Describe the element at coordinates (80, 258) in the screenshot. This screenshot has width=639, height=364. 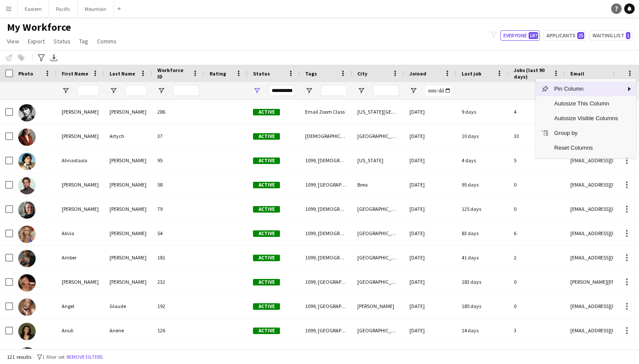
I see `div: Amber` at that location.